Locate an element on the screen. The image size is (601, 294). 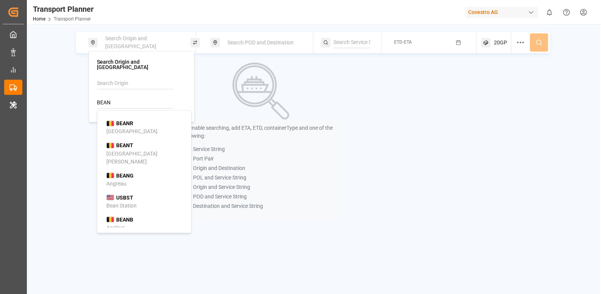
li: Destination and Service String is located at coordinates (266, 206).